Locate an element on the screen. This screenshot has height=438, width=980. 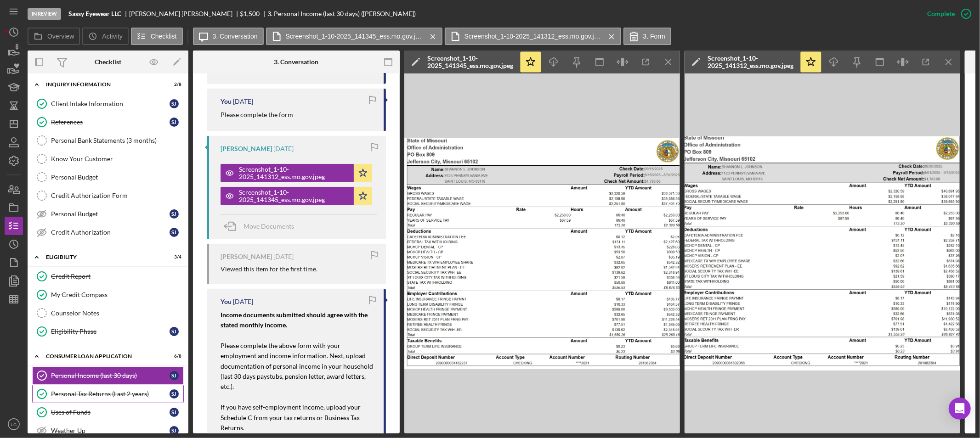
div: Viewed this item for the first time. is located at coordinates (269, 269).